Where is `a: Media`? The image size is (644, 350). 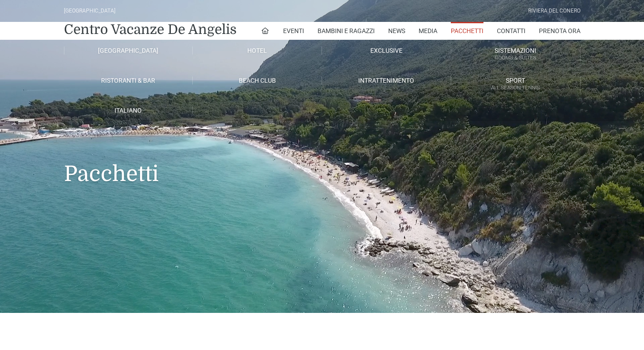 a: Media is located at coordinates (428, 31).